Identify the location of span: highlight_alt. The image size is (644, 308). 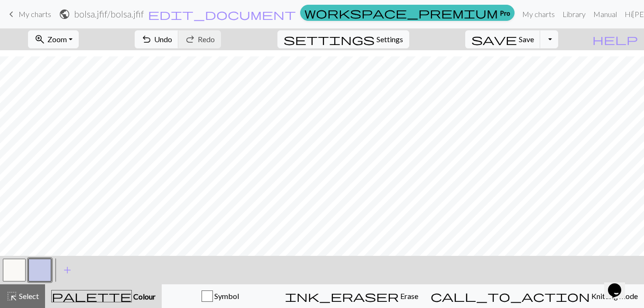
(12, 296).